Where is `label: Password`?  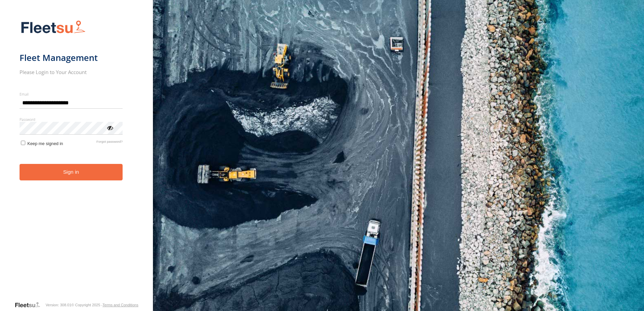 label: Password is located at coordinates (71, 119).